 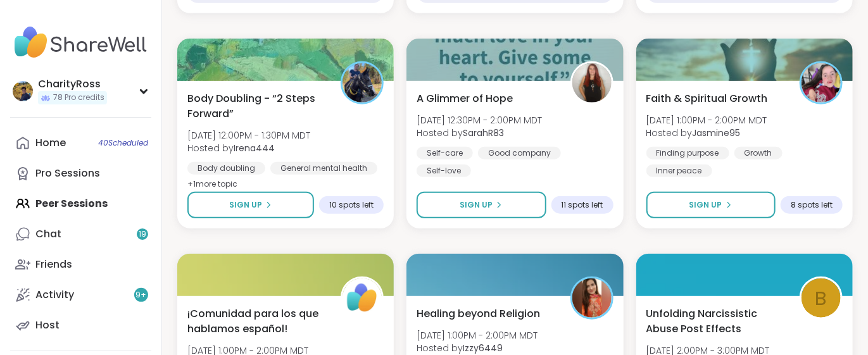 I want to click on a: Friends, so click(x=80, y=265).